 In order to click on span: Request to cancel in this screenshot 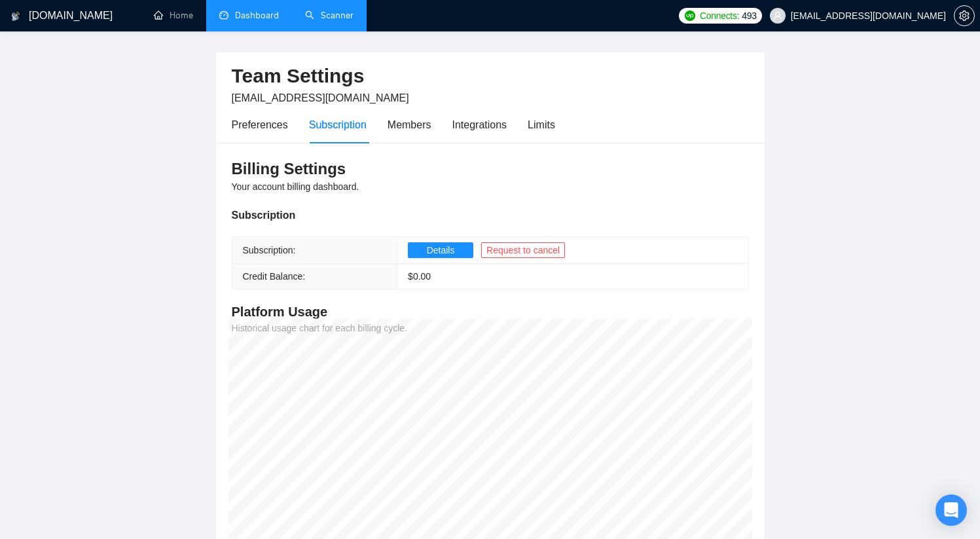, I will do `click(523, 251)`.